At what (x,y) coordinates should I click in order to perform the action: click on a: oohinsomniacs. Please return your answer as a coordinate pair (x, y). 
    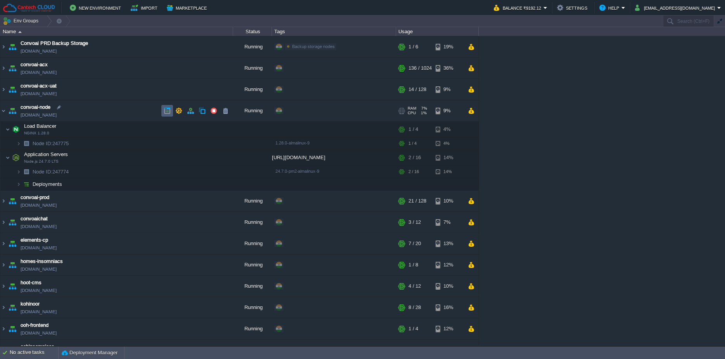
    Looking at the image, I should click on (37, 347).